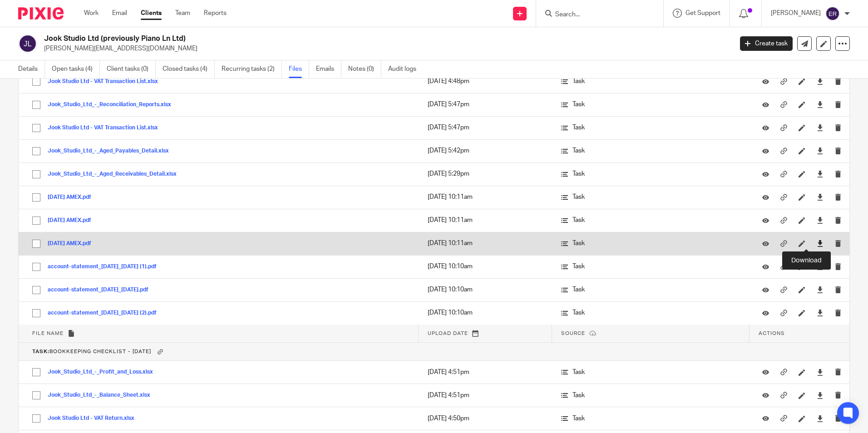 The image size is (868, 433). Describe the element at coordinates (365, 69) in the screenshot. I see `a: Notes (0)` at that location.